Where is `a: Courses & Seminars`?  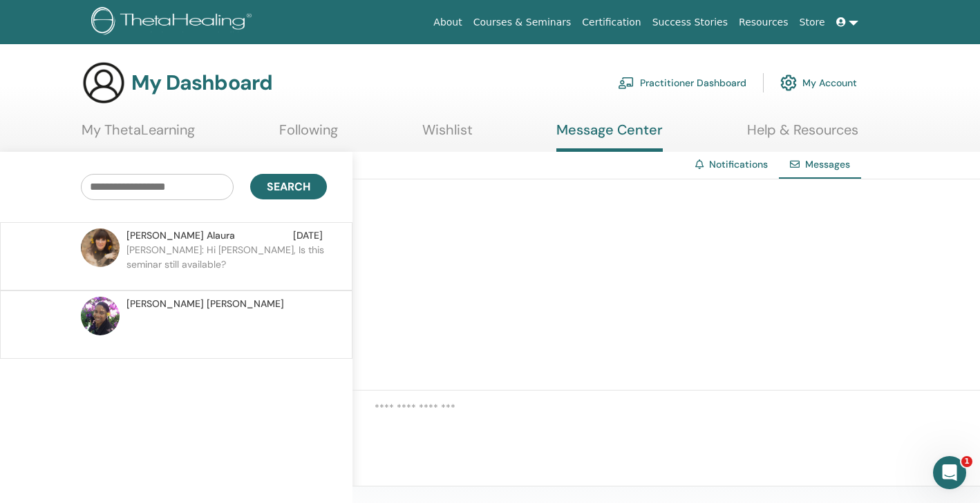 a: Courses & Seminars is located at coordinates (522, 22).